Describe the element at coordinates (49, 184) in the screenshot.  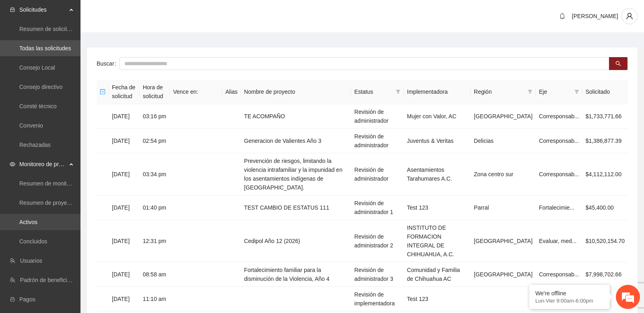
I see `a: Resumen de monitoreo` at that location.